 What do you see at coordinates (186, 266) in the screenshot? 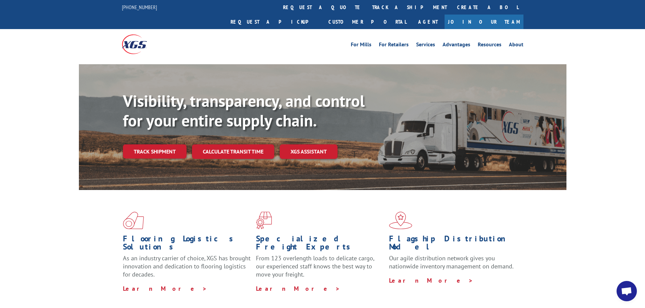
I see `span: As an industry carrier of choice, XGS has brought innovation and dedication to flooring logistics...` at bounding box center [186, 266].